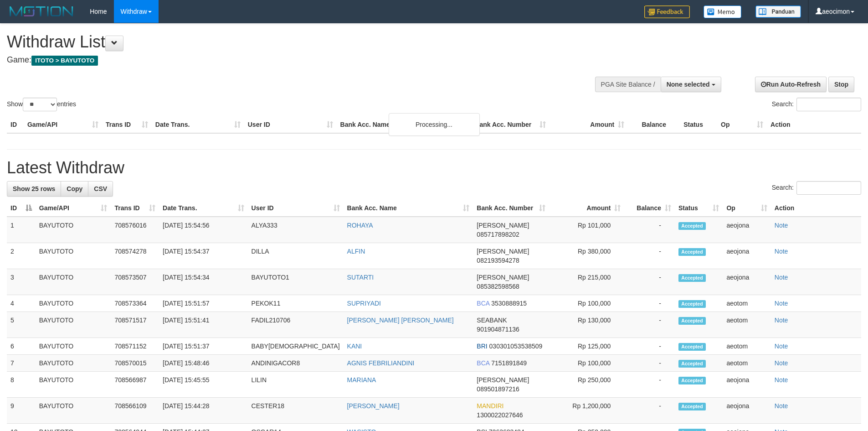  Describe the element at coordinates (296, 230) in the screenshot. I see `td: ALYA333` at that location.